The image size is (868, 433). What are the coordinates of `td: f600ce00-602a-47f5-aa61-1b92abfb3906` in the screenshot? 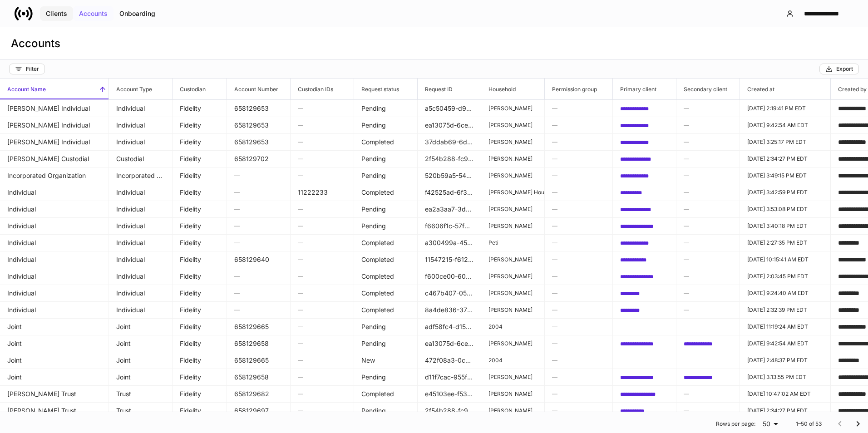 It's located at (449, 277).